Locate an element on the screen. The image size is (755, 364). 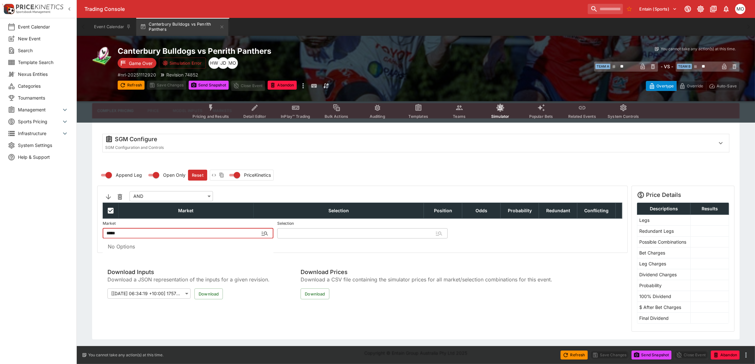
span: Help & Support is located at coordinates (43, 157).